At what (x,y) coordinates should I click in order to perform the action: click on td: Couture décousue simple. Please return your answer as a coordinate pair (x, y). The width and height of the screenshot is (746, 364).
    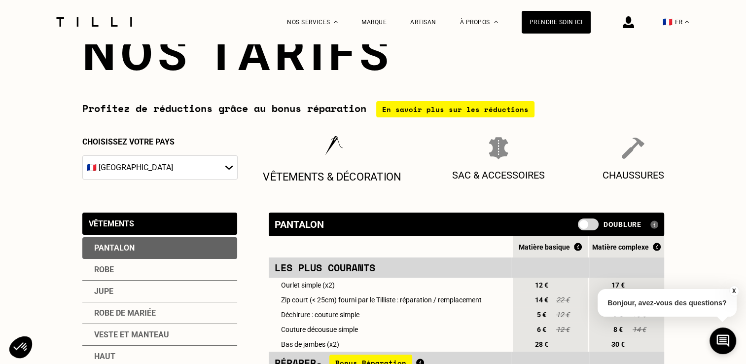
    Looking at the image, I should click on (390, 329).